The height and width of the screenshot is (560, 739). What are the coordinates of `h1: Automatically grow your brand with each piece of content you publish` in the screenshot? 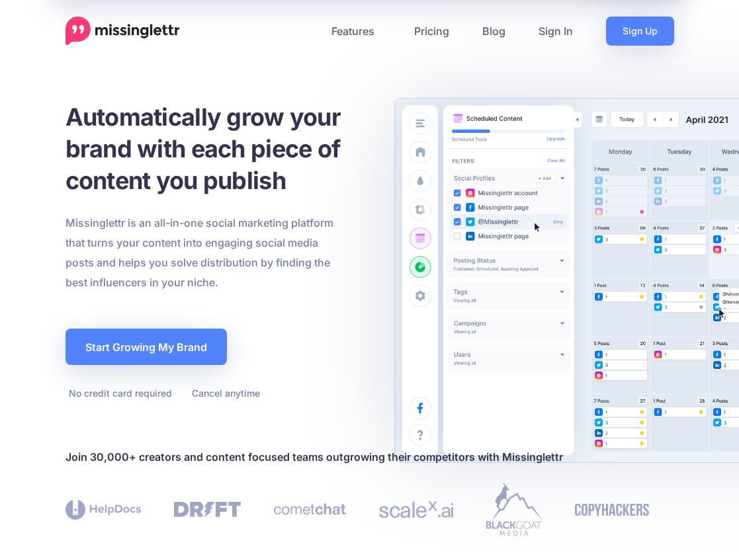 It's located at (234, 149).